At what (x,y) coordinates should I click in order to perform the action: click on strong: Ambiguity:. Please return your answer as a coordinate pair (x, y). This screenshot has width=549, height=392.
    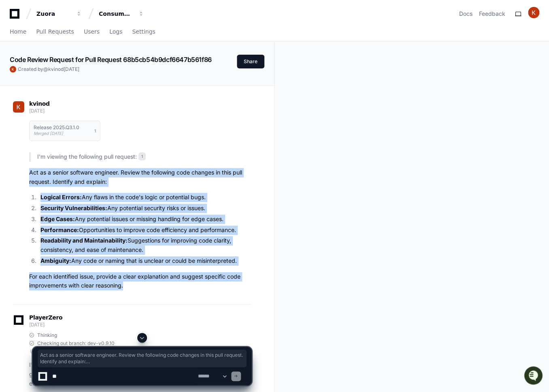
    Looking at the image, I should click on (56, 261).